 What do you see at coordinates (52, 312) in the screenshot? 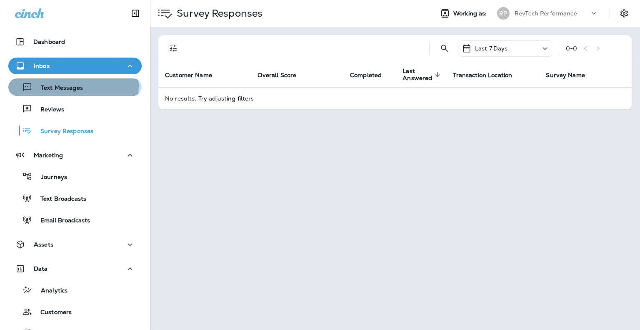
I see `p: Customers` at bounding box center [52, 312].